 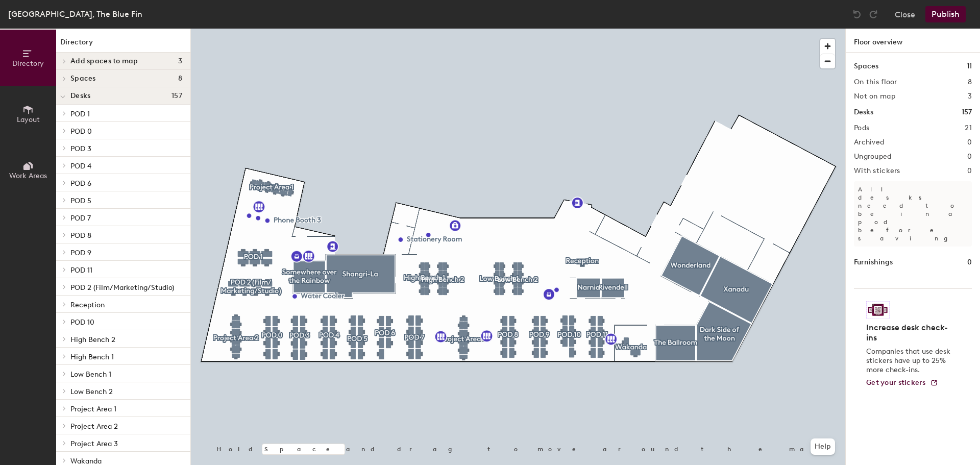 I want to click on span: 157, so click(x=177, y=96).